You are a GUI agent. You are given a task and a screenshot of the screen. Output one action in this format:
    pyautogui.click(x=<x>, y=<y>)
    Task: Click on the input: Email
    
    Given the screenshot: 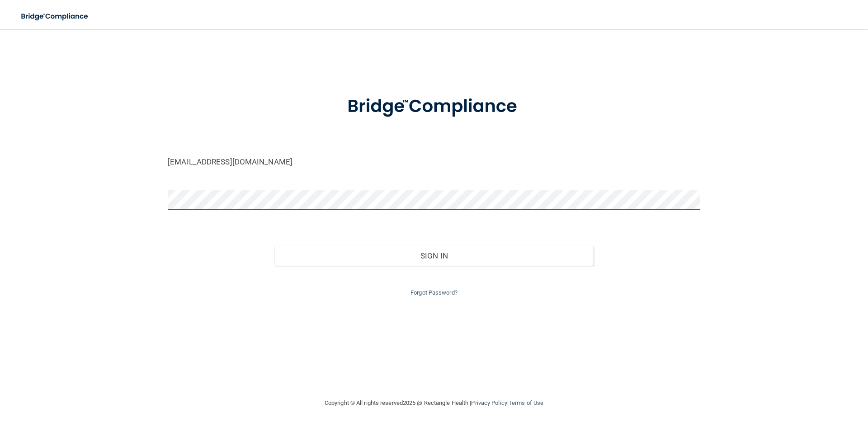 What is the action you would take?
    pyautogui.click(x=434, y=162)
    